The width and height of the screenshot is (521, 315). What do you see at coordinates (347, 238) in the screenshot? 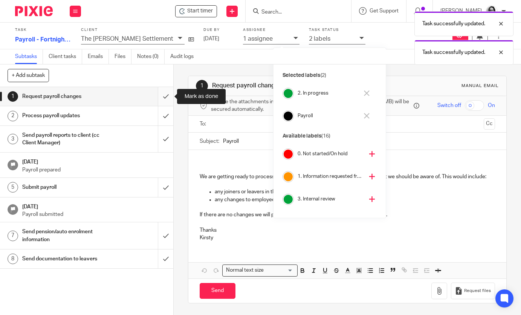
I see `p: Kirsty` at bounding box center [347, 238].